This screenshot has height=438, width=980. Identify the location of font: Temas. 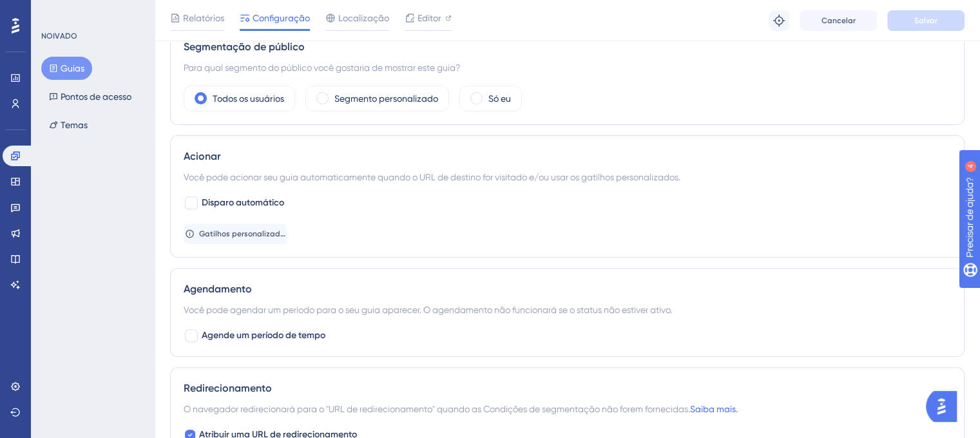
(74, 125).